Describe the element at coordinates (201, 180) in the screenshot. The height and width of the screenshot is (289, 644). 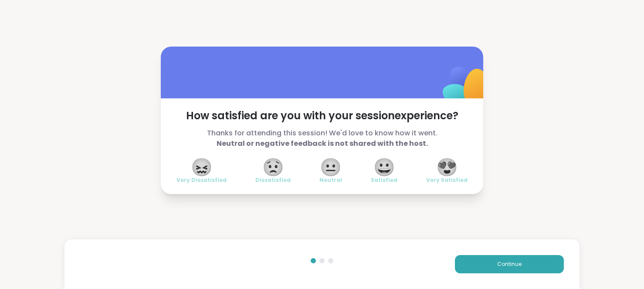
I see `span: Very Dissatisfied` at that location.